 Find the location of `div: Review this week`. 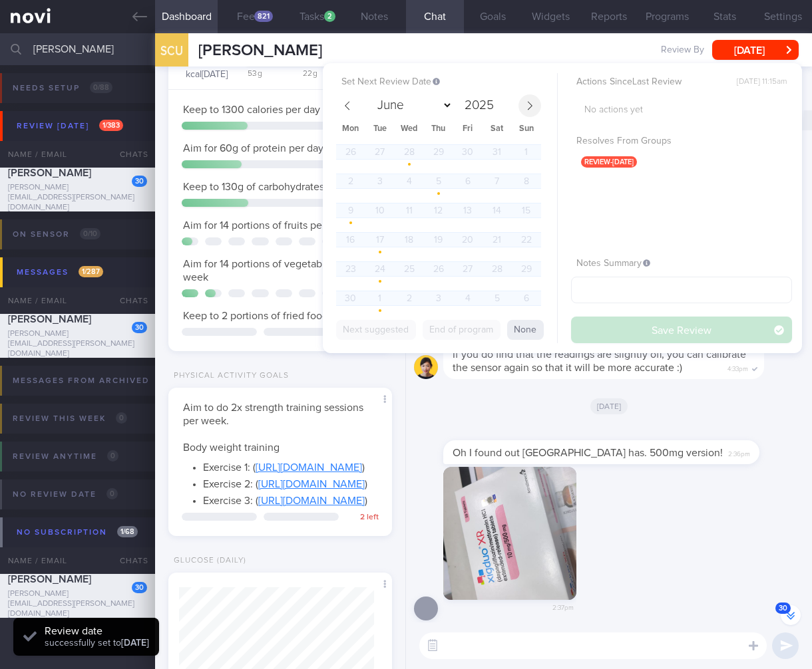

div: Review this week is located at coordinates (70, 419).